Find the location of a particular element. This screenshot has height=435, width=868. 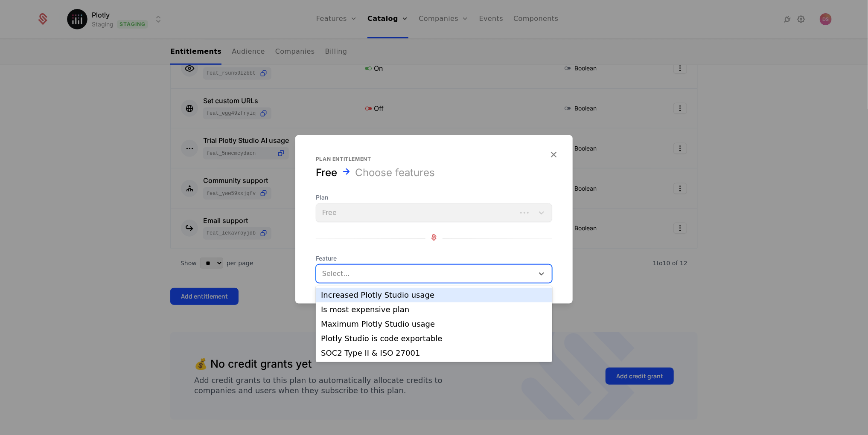

div: Increased Plotly Studio usage is located at coordinates (434, 295).